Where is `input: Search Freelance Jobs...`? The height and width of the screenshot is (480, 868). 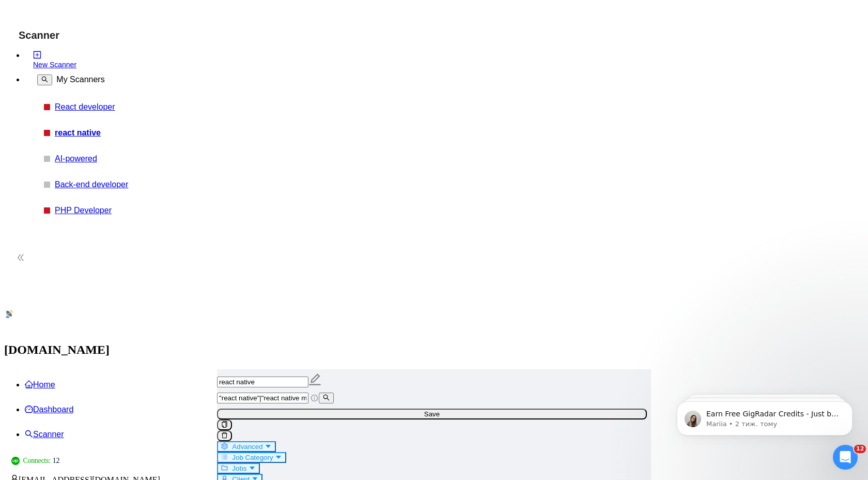
input: Search Freelance Jobs... is located at coordinates (263, 398).